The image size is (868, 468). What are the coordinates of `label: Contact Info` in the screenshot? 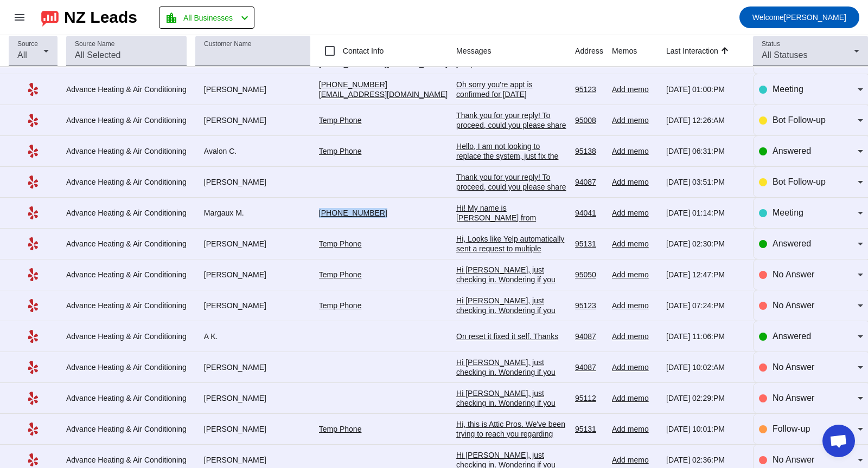 It's located at (362, 51).